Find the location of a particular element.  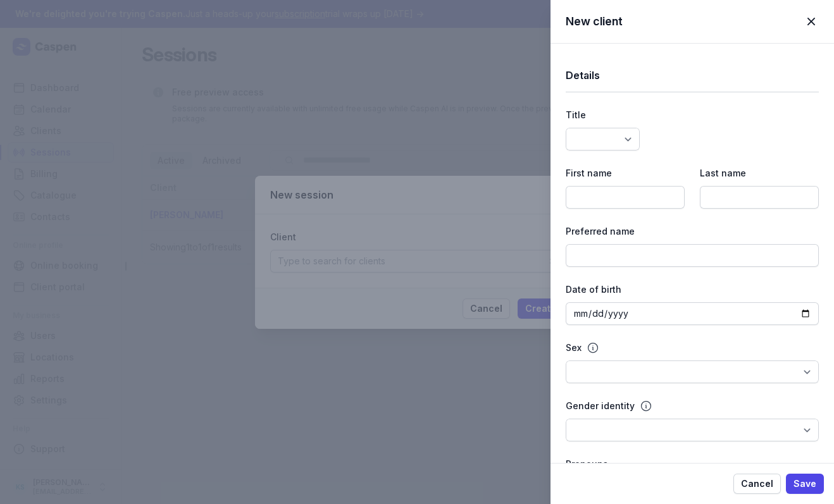

div: Last name is located at coordinates (759, 173).